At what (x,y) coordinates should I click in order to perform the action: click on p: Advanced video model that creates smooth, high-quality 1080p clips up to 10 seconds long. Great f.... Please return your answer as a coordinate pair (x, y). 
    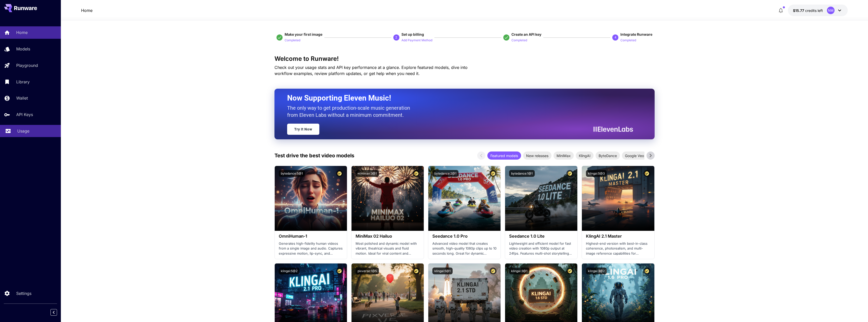
    Looking at the image, I should click on (464, 248).